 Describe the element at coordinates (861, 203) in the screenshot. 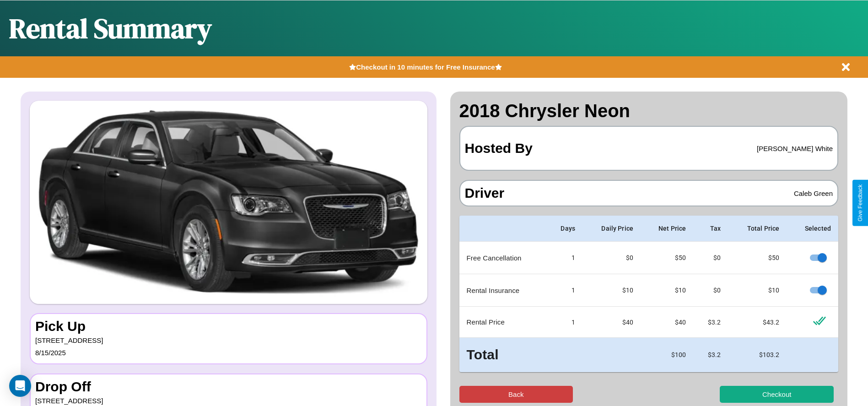

I see `div: Give Feedback` at that location.